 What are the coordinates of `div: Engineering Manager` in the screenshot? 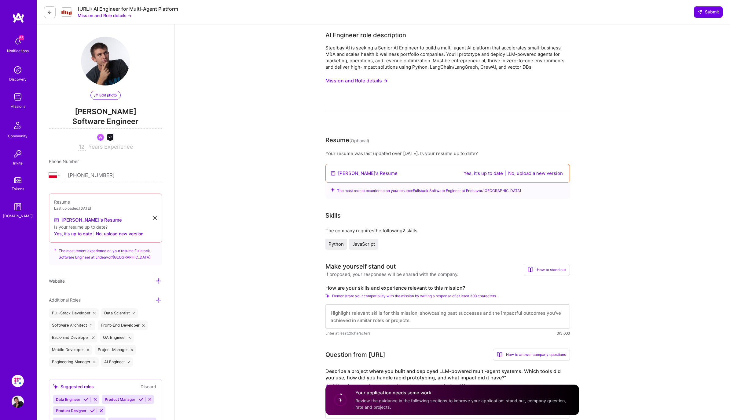 It's located at (74, 362).